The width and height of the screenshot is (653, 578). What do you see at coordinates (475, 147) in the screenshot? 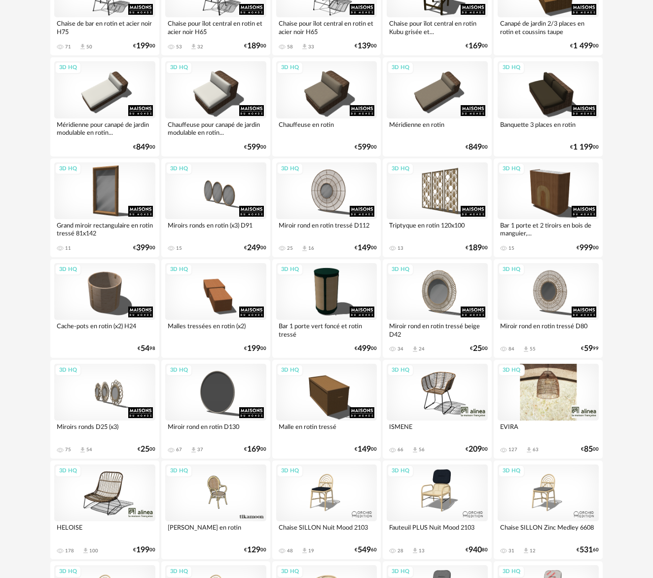
I see `span: 849` at bounding box center [475, 147].